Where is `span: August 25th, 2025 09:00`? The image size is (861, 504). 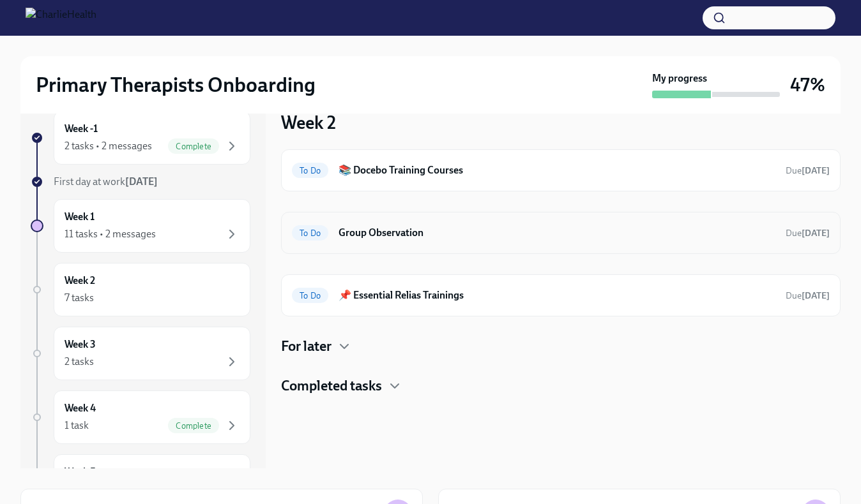 span: August 25th, 2025 09:00 is located at coordinates (807, 296).